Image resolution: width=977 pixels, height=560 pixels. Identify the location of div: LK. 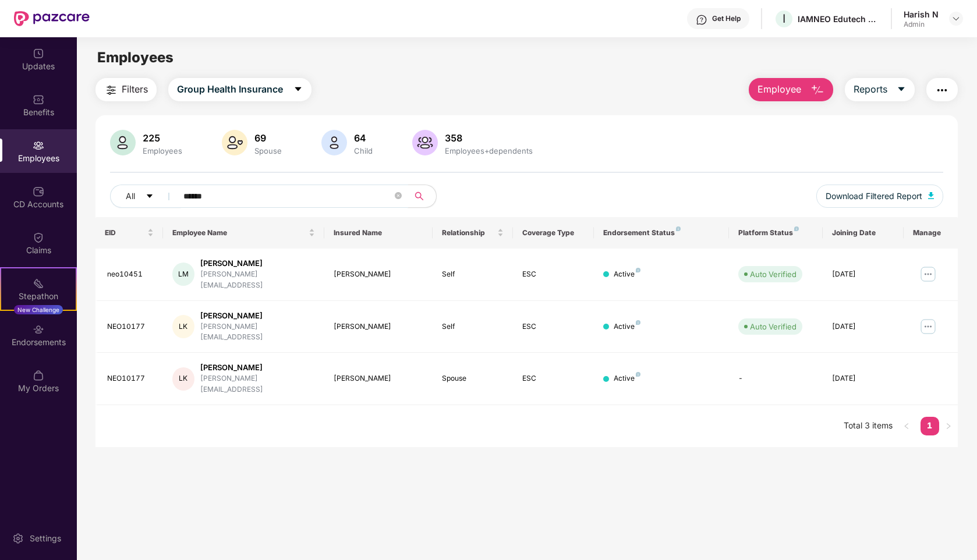
(183, 379).